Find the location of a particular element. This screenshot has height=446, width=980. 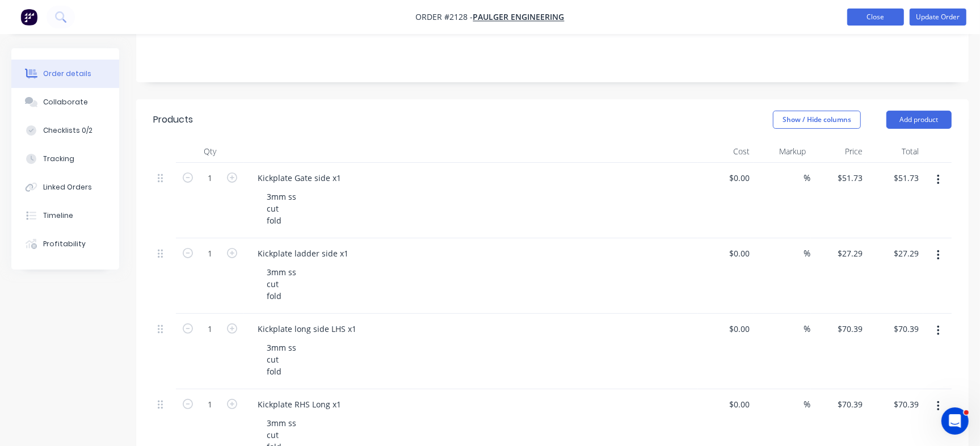

div: Timeline is located at coordinates (58, 216).